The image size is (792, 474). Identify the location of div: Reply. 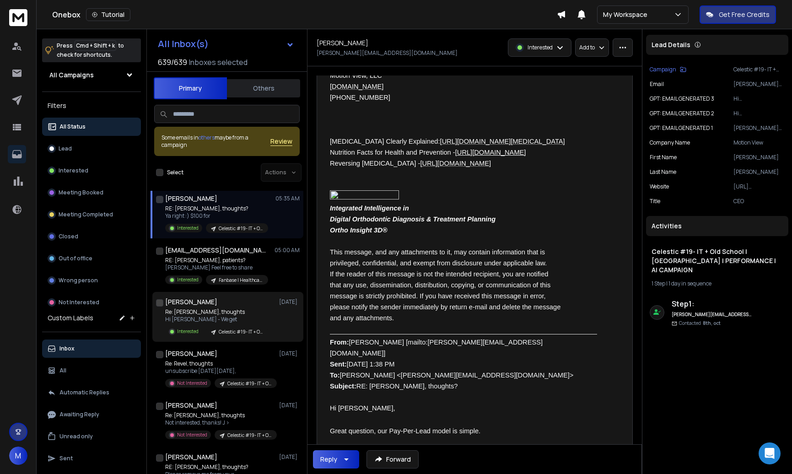
(328, 459).